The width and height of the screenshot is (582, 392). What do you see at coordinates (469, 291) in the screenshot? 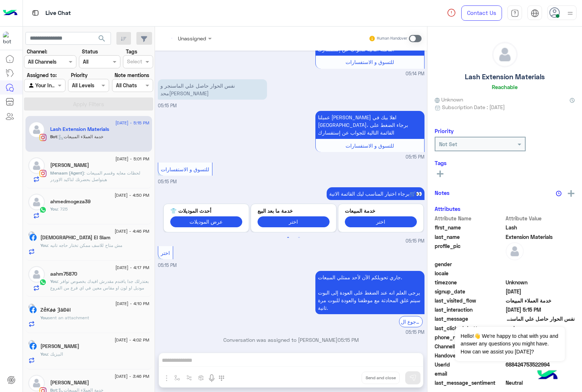
I see `span: signup_date` at bounding box center [469, 291].